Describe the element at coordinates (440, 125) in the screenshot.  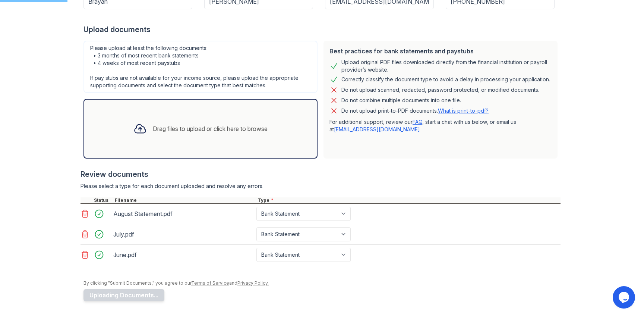
I see `p: For additional support, review our , start a chat with us below, or email us at` at that location.